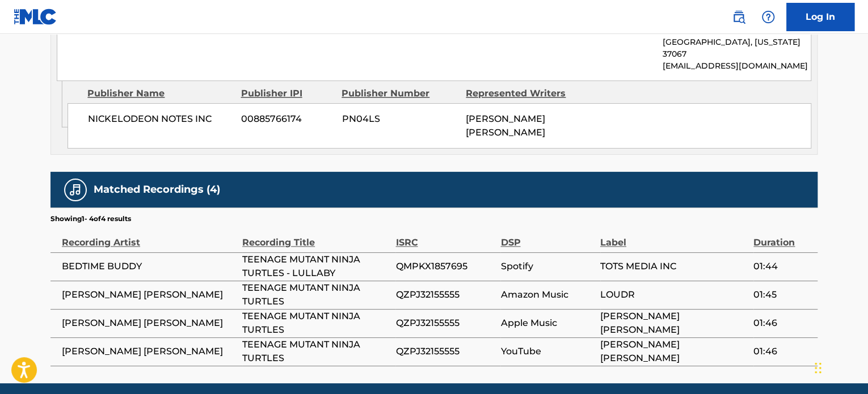 This screenshot has height=394, width=868. What do you see at coordinates (287, 119) in the screenshot?
I see `span: 00885766174` at bounding box center [287, 119].